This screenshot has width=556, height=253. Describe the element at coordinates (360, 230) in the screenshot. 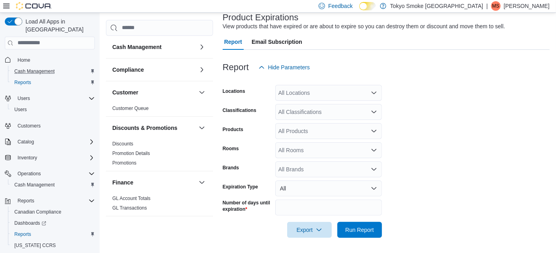

I see `button: Run Report` at that location.